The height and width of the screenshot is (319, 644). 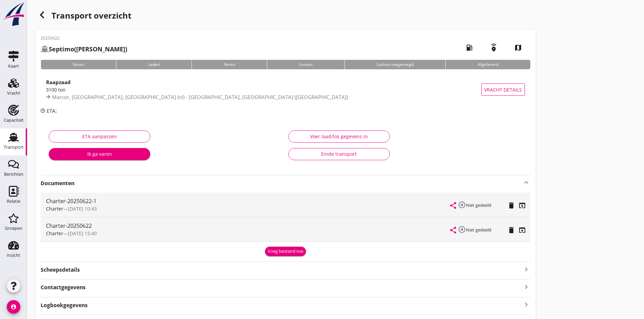 What do you see at coordinates (100, 154) in the screenshot?
I see `button: Ik ga varen` at bounding box center [100, 154].